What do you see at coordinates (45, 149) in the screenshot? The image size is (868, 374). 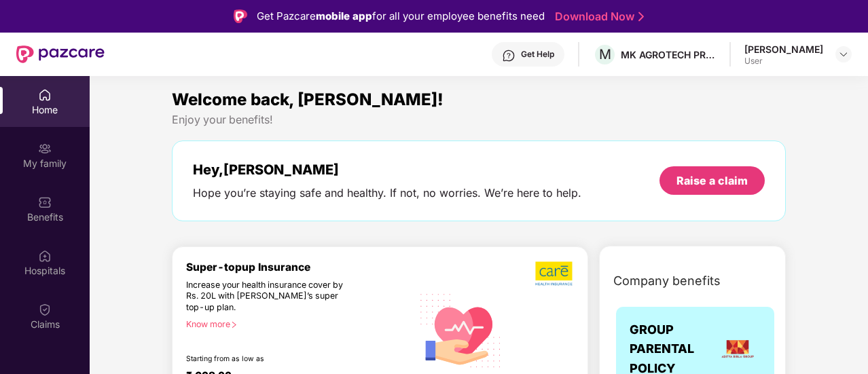 I see `img: svg+xml;base64,PHN2ZyB3aWR0aD0iMjAiIGhlaWdodD0iMjAiIHZpZXdCb3g9IjAgMCAyMCAyMCIgZmlsbD0ibm9uZSIgeG...` at bounding box center [45, 149].